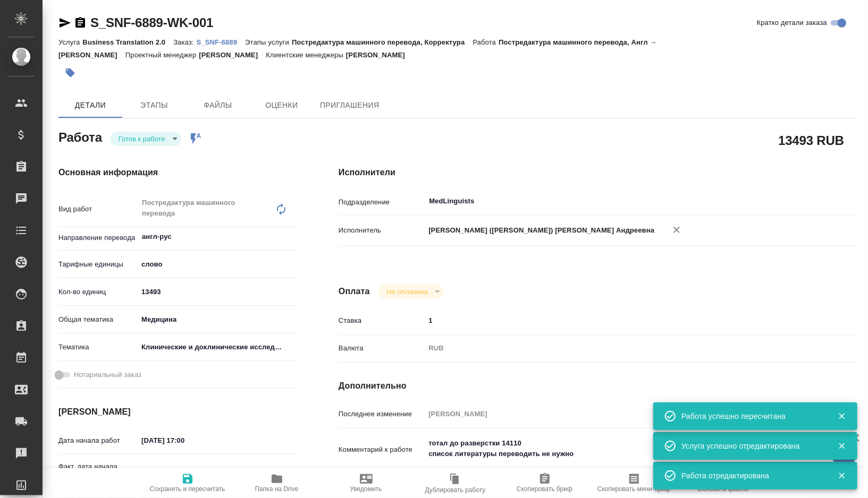 This screenshot has width=868, height=498. What do you see at coordinates (619, 449) in the screenshot?
I see `textarea: тотал до разверстки 14110 список литературы переводить не нужно` at bounding box center [619, 449].